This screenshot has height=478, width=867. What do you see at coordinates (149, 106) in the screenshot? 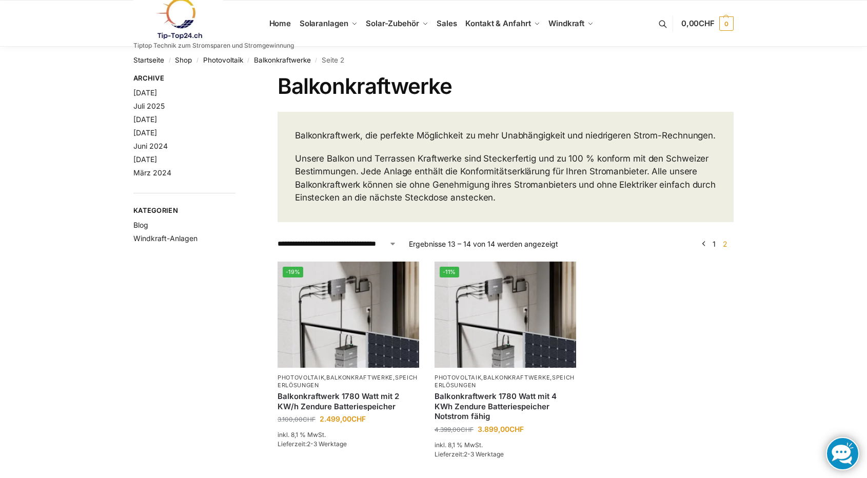
I see `a: Juli 2025` at bounding box center [149, 106].